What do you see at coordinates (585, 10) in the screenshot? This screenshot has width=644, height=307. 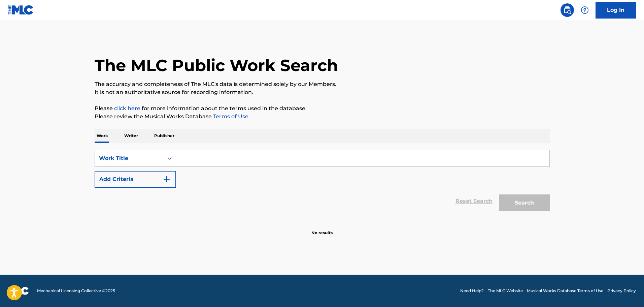 I see `div: Help` at bounding box center [585, 10].